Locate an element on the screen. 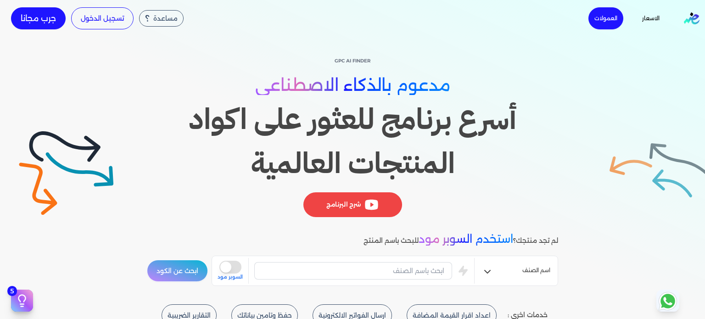 The image size is (705, 319). span: 5 is located at coordinates (12, 291).